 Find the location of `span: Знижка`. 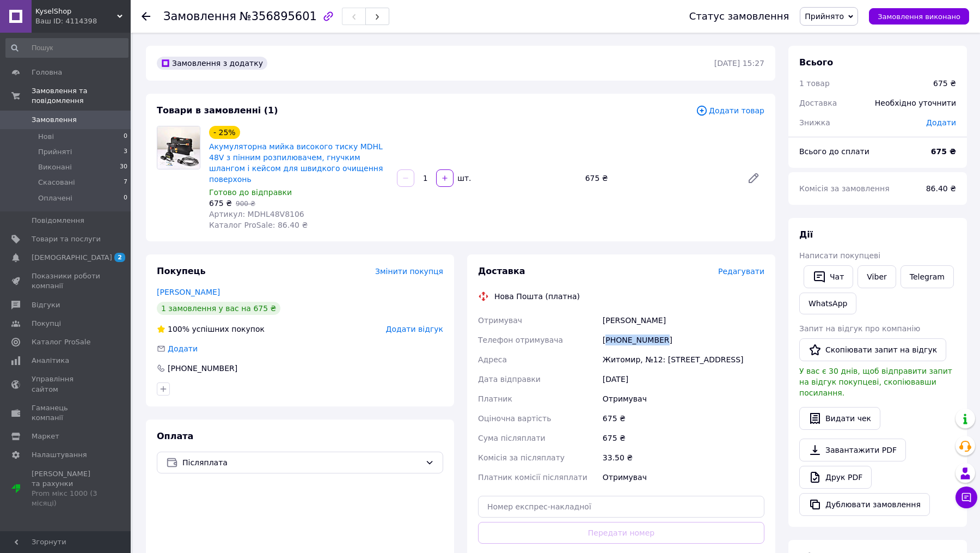

span: Знижка is located at coordinates (814, 122).